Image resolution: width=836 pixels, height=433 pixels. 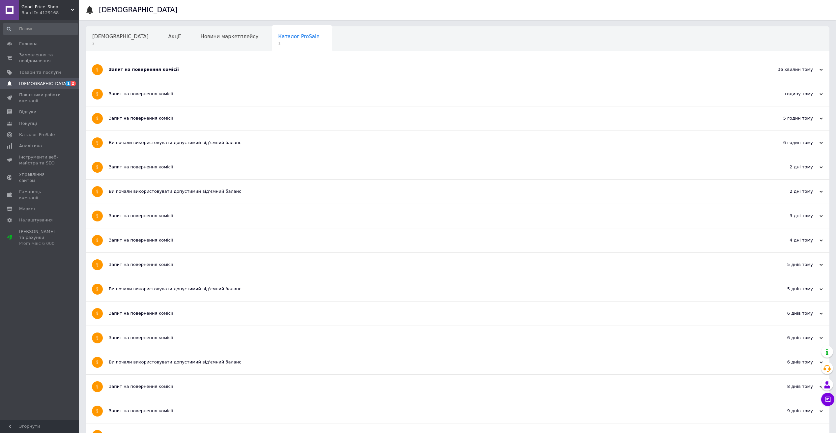 What do you see at coordinates (40, 72) in the screenshot?
I see `span: Товари та послуги` at bounding box center [40, 72].